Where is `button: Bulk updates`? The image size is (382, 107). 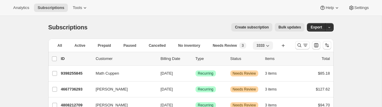 button: Bulk updates is located at coordinates (290, 27).